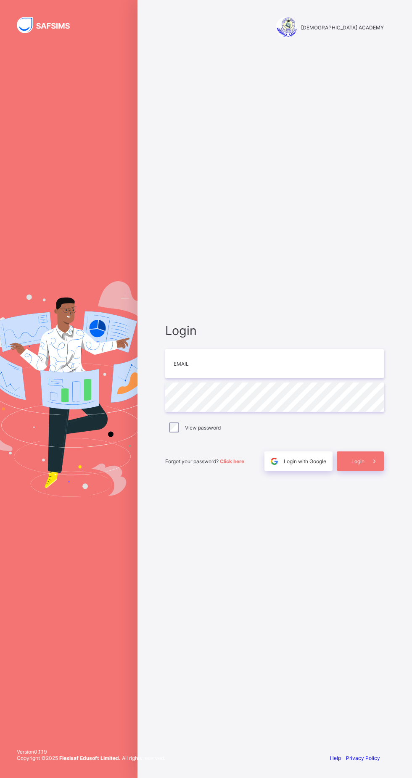 The height and width of the screenshot is (778, 412). I want to click on span: Login with Google, so click(305, 461).